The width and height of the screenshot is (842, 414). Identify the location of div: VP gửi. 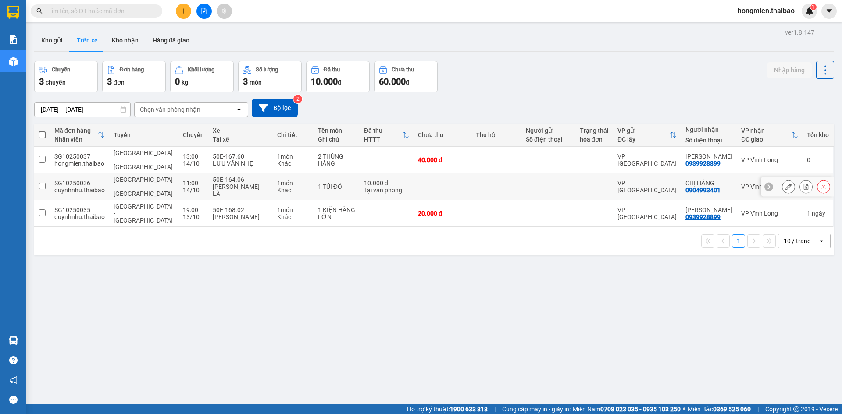
(643, 131).